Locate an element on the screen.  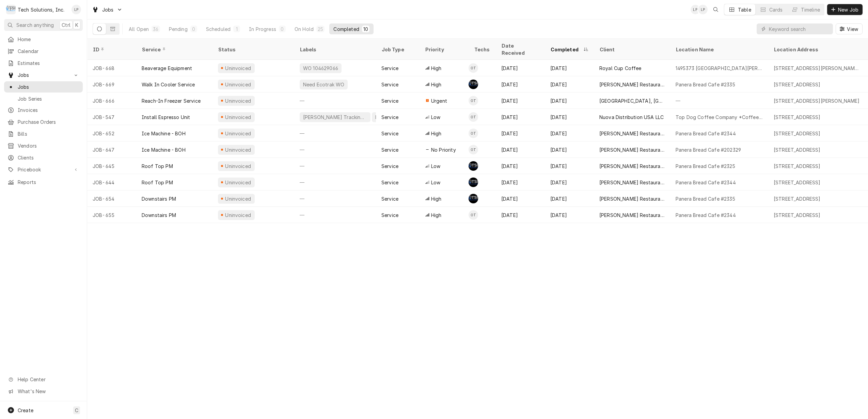
div: Status is located at coordinates (253, 49).